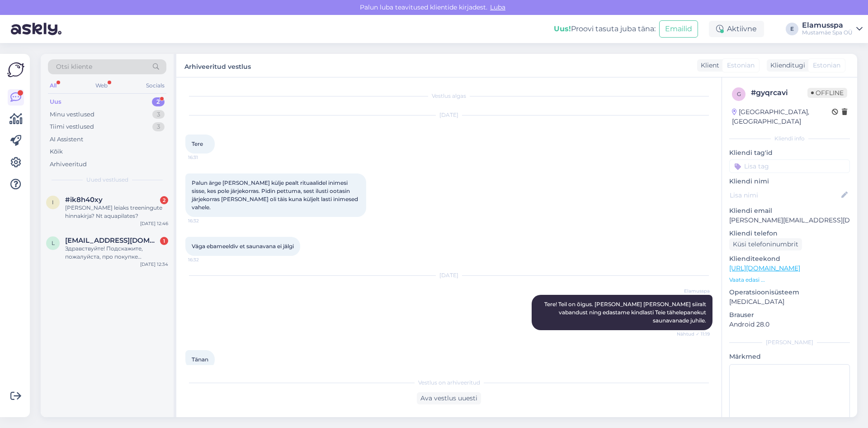 Image resolution: width=868 pixels, height=428 pixels. What do you see at coordinates (102, 86) in the screenshot?
I see `div: Web` at bounding box center [102, 86].